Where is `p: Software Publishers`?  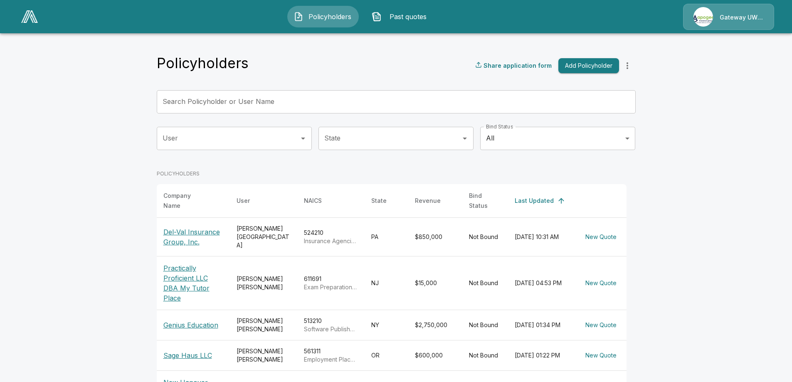 p: Software Publishers is located at coordinates (331, 329).